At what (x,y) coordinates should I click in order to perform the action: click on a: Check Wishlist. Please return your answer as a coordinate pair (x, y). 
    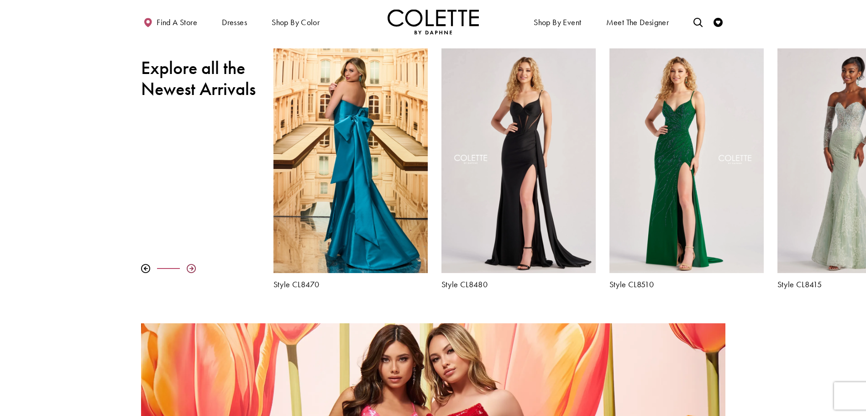
    Looking at the image, I should click on (718, 21).